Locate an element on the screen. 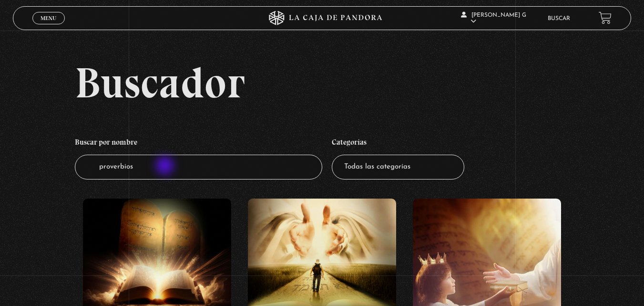  h4: Buscar por nombre is located at coordinates (198, 144).